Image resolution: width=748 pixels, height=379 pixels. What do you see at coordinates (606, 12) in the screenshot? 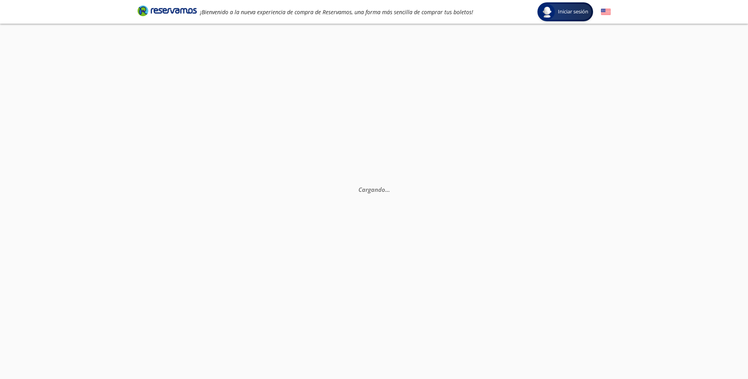
I see `button: English` at bounding box center [606, 12].